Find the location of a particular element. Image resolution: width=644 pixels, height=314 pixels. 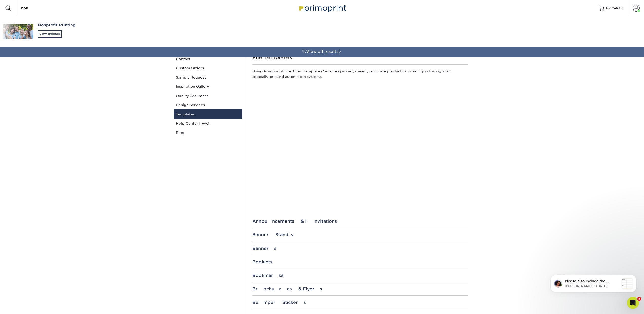

p: Message from Avery, sent 1w ago is located at coordinates (49, 21).